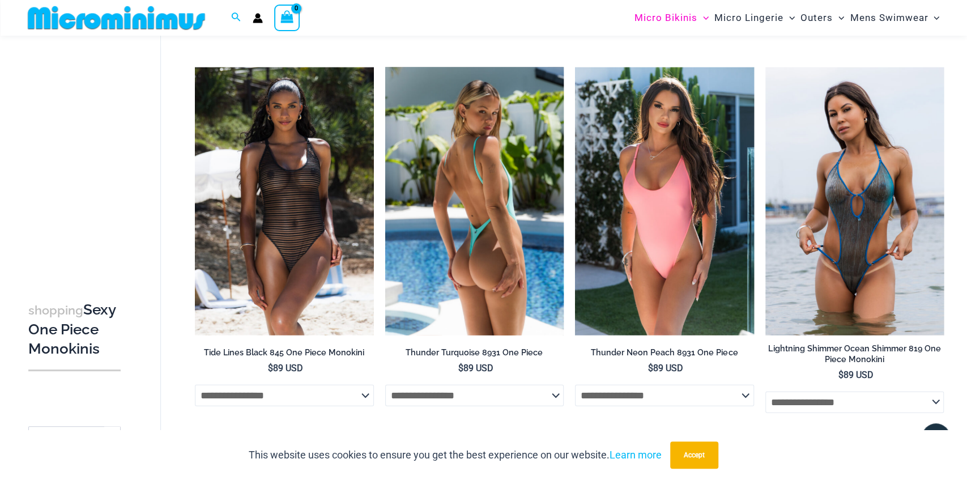 This screenshot has width=967, height=480. Describe the element at coordinates (787, 18) in the screenshot. I see `nav: Site Navigation` at that location.